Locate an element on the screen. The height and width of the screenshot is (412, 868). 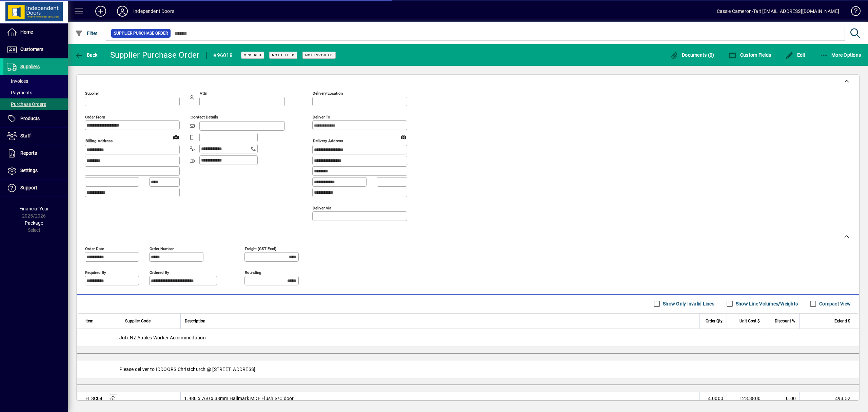
span: Item is located at coordinates (89, 321).